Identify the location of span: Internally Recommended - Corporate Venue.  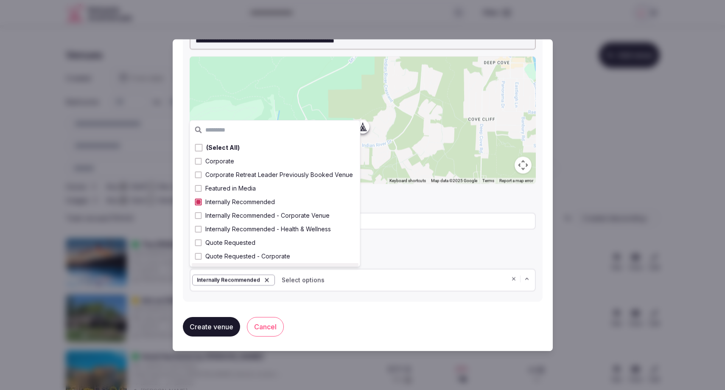
(267, 216).